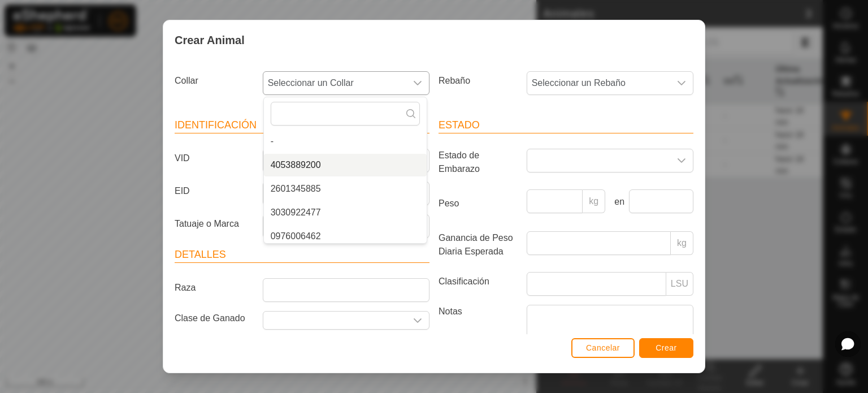 The image size is (868, 393). I want to click on label: Peso, so click(478, 204).